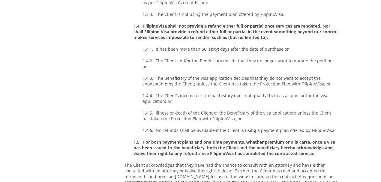 Image resolution: width=381 pixels, height=182 pixels. I want to click on p: 1.4.1. It has been more than 60 (sixty) days after the date of purchase;or, so click(231, 49).